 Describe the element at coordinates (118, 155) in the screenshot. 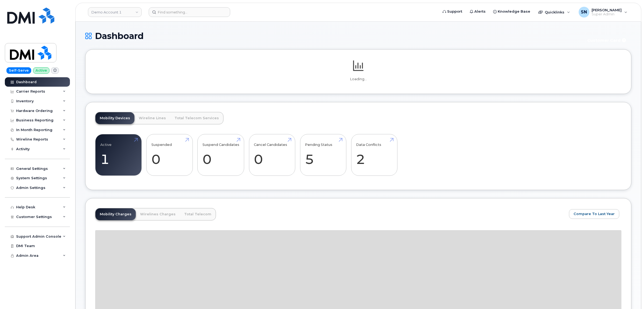

I see `a: Active 1` at that location.